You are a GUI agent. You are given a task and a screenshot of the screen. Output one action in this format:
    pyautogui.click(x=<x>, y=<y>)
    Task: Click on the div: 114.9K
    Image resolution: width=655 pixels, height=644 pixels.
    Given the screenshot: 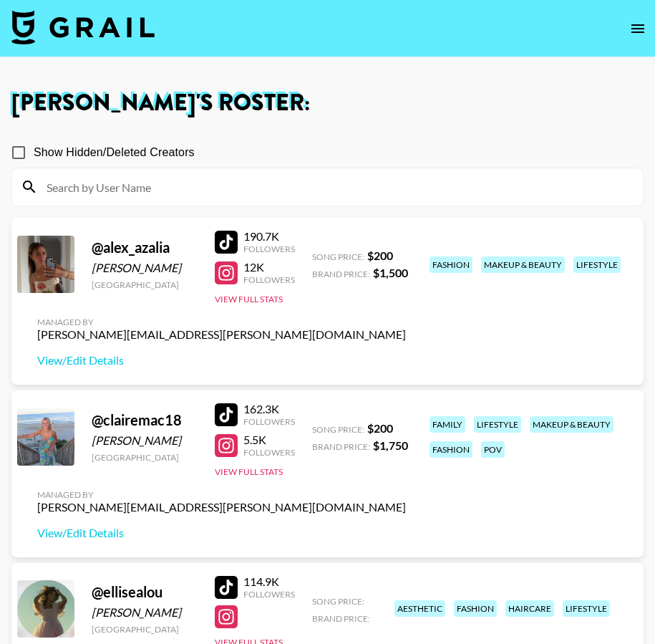 What is the action you would take?
    pyautogui.click(x=270, y=582)
    